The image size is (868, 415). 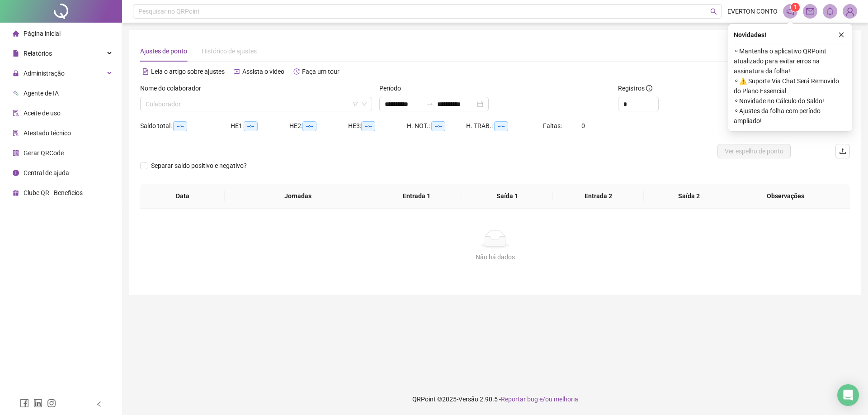 What do you see at coordinates (173, 88) in the screenshot?
I see `label: Nome do colaborador` at bounding box center [173, 88].